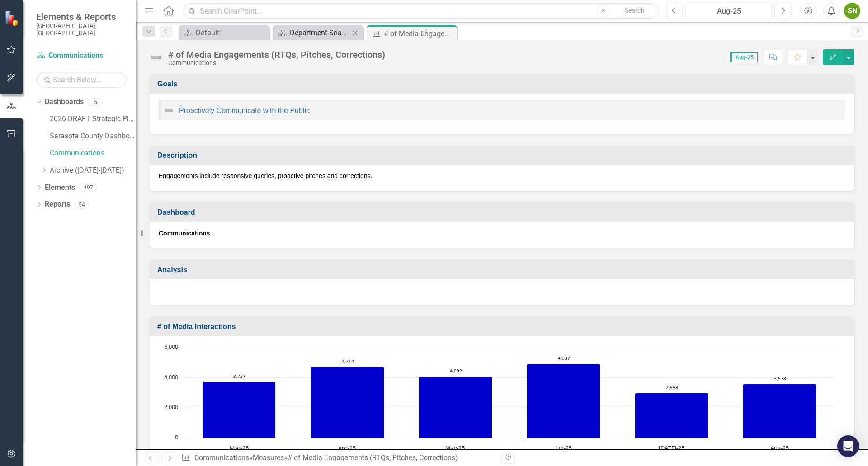 This screenshot has height=466, width=868. Describe the element at coordinates (502, 176) in the screenshot. I see `p: Engagements include responsive queries, proactive pitches and corrections.` at that location.